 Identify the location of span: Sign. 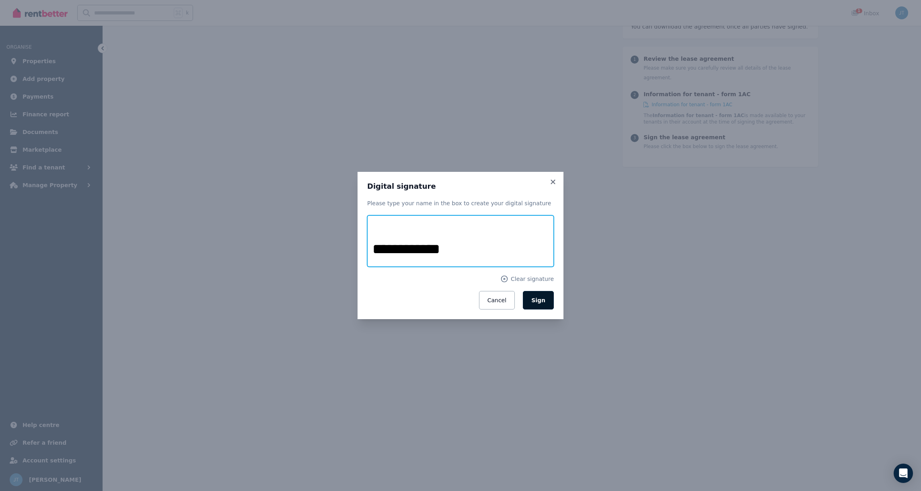
(538, 300).